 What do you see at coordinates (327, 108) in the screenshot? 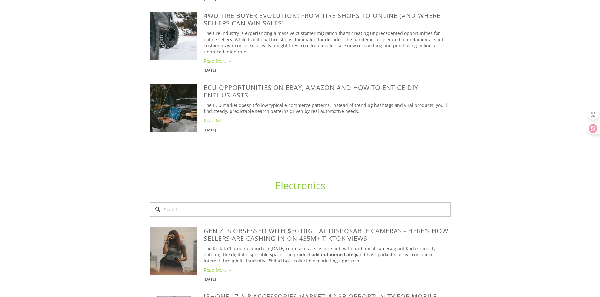
I see `p: The ECU market doesn't follow typical e-commerce patterns. Instead of trending hashtags and viral...` at bounding box center [327, 108].